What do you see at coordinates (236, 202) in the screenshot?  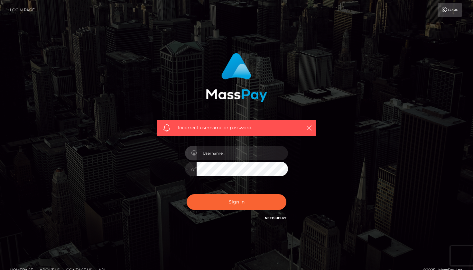 I see `button: Sign in` at bounding box center [236, 202].